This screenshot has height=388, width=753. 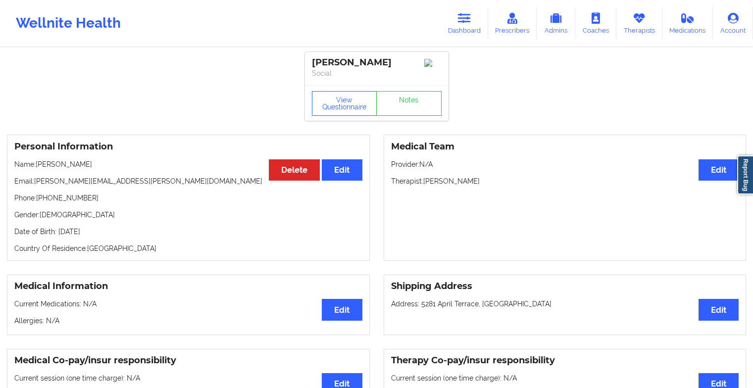 I want to click on a: Prescribers, so click(x=513, y=23).